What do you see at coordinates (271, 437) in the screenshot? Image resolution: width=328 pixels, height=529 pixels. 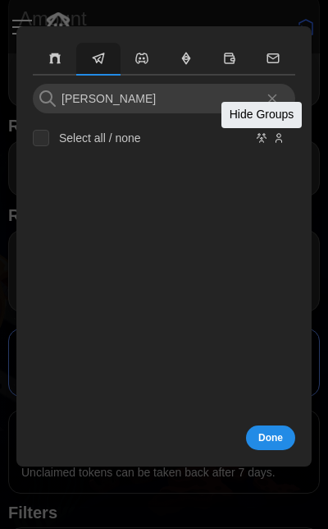 I see `span: Done` at bounding box center [271, 437].